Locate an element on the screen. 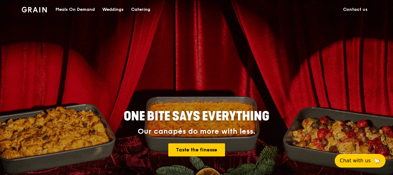 The width and height of the screenshot is (393, 175). a: Contact us is located at coordinates (355, 10).